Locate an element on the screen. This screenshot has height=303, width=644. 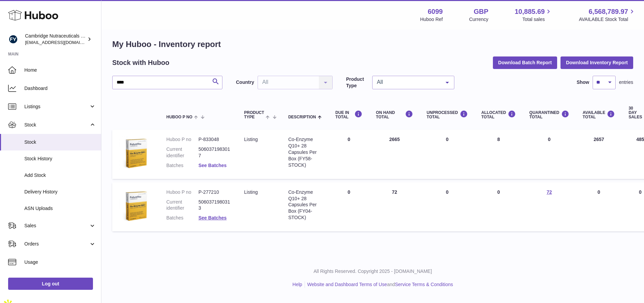
div: Co-Enzyme Q10+ 28 Capsules Per Box (FY04-STOCK) is located at coordinates (305, 205).